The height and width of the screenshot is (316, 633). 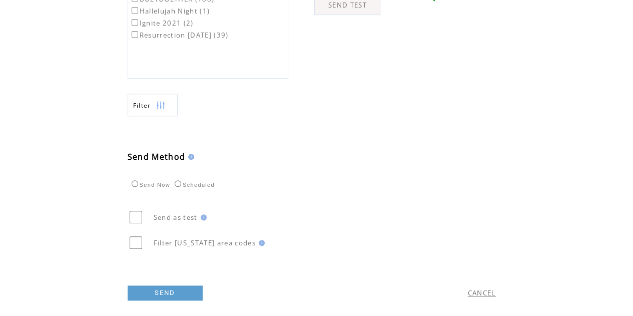 I want to click on span: Show filters, so click(x=142, y=105).